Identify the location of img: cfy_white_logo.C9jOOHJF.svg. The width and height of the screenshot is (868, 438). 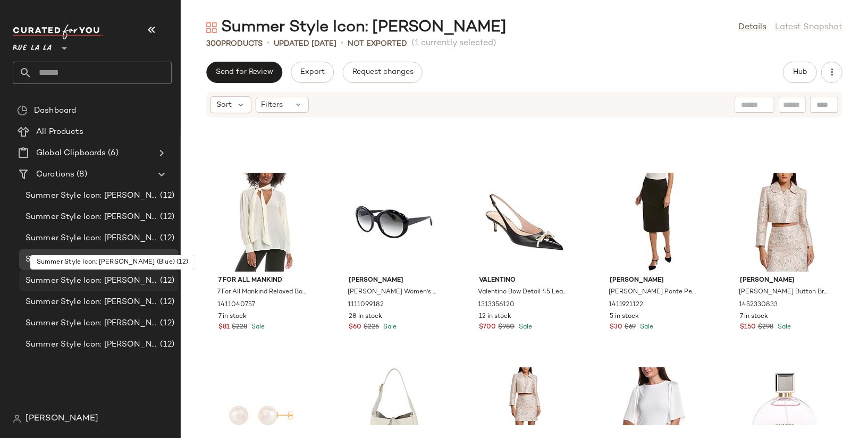
(58, 32).